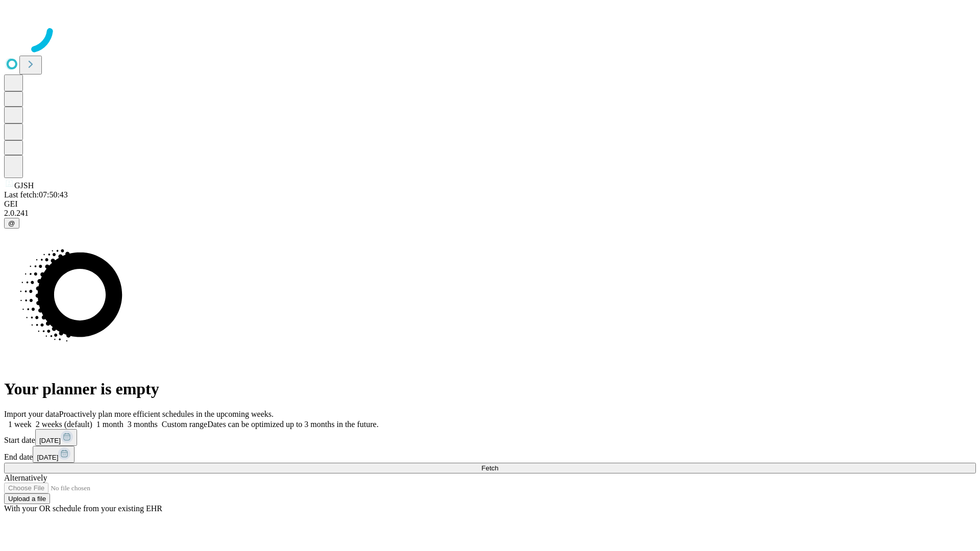 This screenshot has width=980, height=551. Describe the element at coordinates (27, 498) in the screenshot. I see `button: Upload a file` at that location.